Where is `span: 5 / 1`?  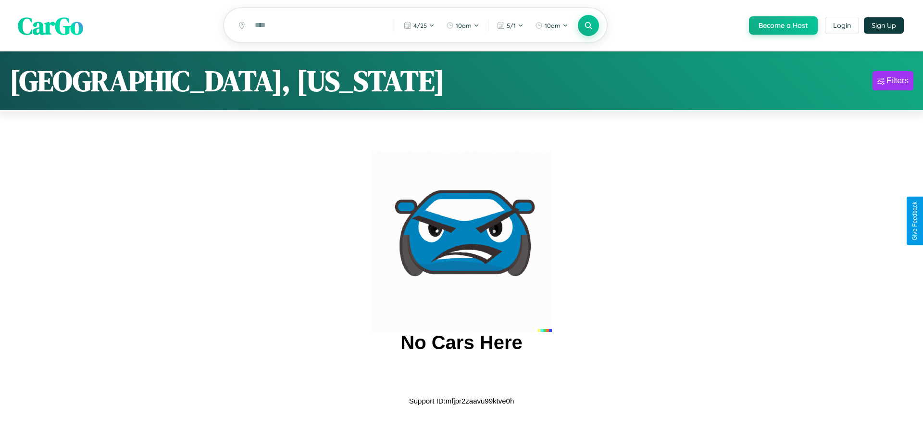 span: 5 / 1 is located at coordinates (511, 25).